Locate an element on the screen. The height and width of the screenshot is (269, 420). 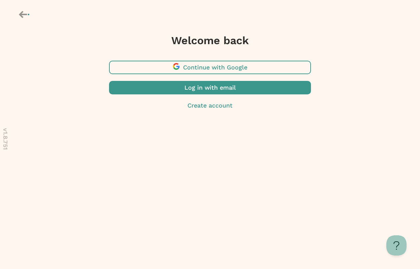
button: Create account is located at coordinates (210, 105).